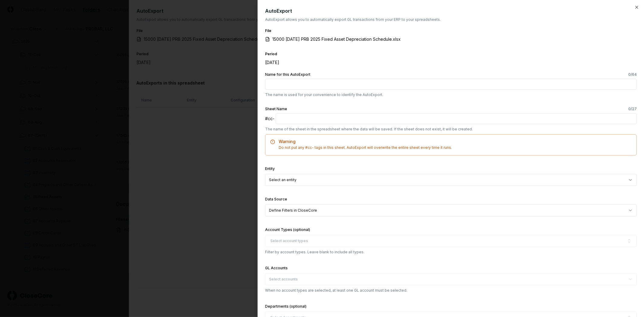 This screenshot has height=317, width=644. I want to click on h2: AutoExport, so click(451, 11).